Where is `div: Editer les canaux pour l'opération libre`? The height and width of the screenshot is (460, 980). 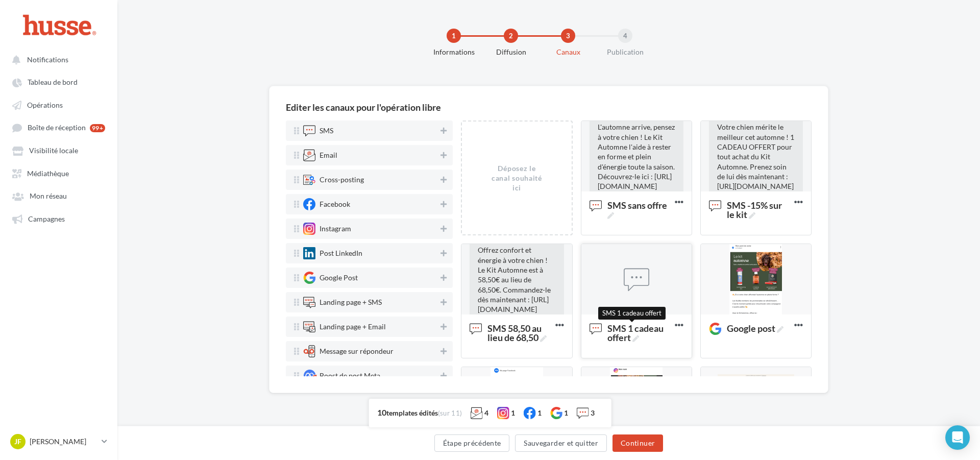 div: Editer les canaux pour l'opération libre is located at coordinates (363, 107).